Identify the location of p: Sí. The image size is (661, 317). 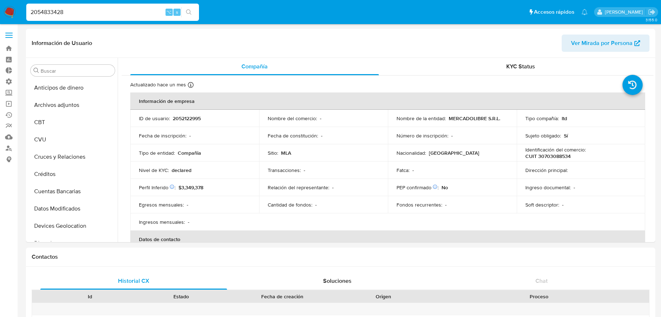
(566, 136).